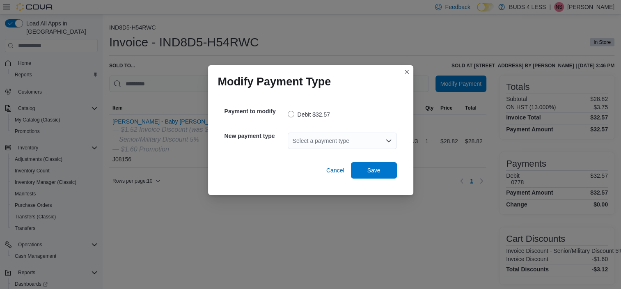 This screenshot has height=289, width=621. I want to click on button: Save, so click(374, 170).